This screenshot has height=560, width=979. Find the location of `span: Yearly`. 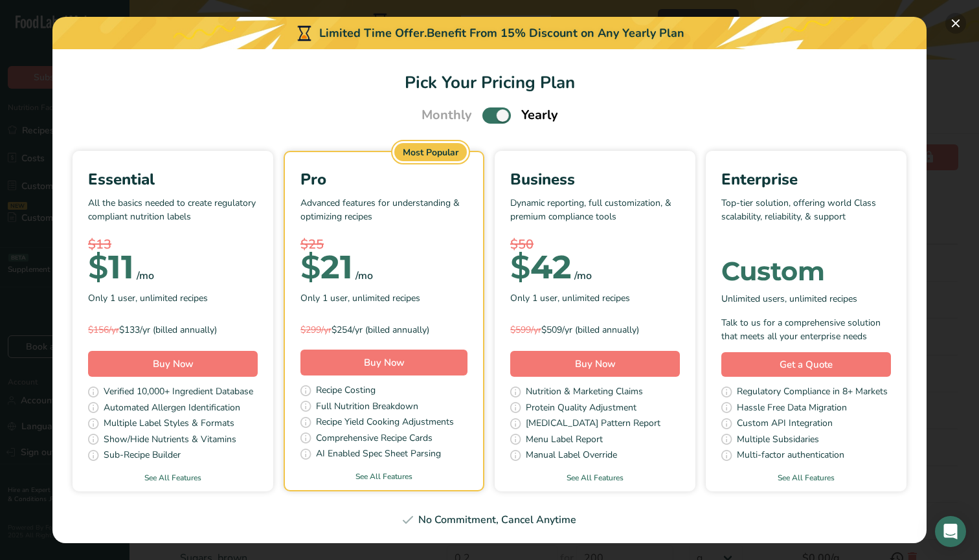

span: Yearly is located at coordinates (539, 115).